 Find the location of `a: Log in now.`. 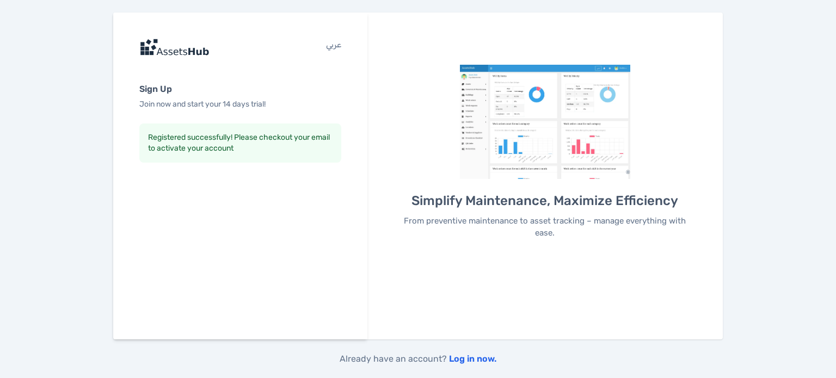

a: Log in now. is located at coordinates (472, 358).